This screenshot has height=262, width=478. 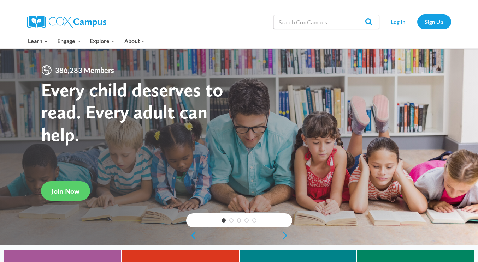 I want to click on a: next, so click(x=287, y=236).